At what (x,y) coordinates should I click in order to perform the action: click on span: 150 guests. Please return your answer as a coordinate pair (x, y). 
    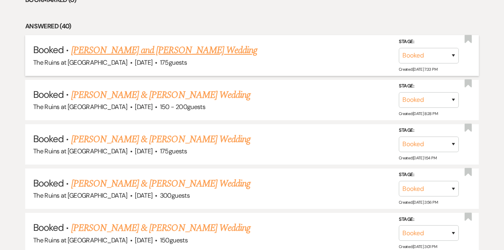
    Looking at the image, I should click on (174, 240).